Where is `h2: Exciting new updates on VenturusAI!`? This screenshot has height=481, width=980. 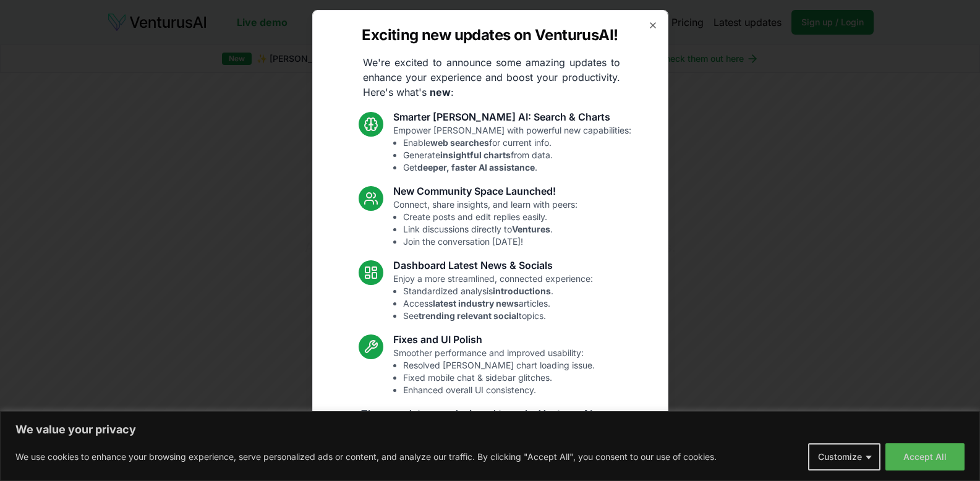
h2: Exciting new updates on VenturusAI! is located at coordinates (490, 35).